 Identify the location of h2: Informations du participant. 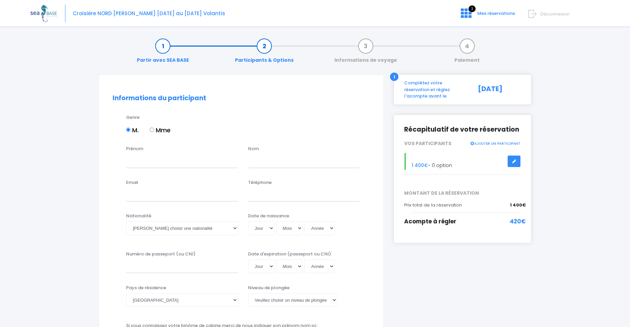
(241, 98).